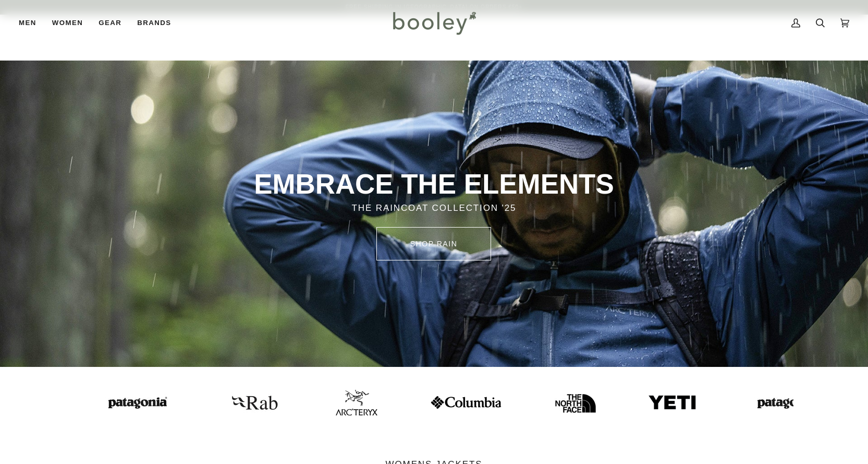 The height and width of the screenshot is (464, 868). I want to click on img: Booley, so click(434, 23).